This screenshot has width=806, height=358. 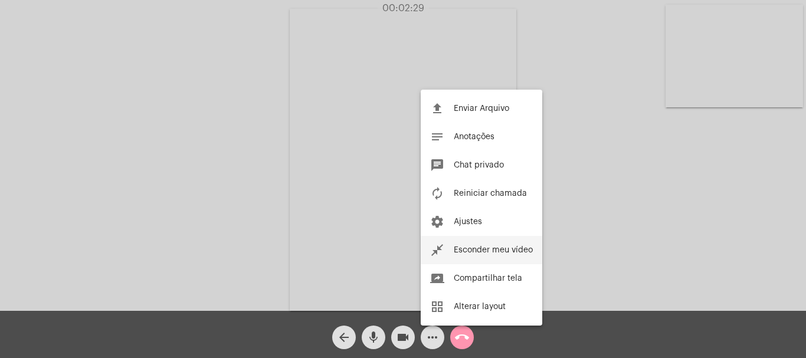 I want to click on span: Esconder meu vídeo, so click(x=493, y=250).